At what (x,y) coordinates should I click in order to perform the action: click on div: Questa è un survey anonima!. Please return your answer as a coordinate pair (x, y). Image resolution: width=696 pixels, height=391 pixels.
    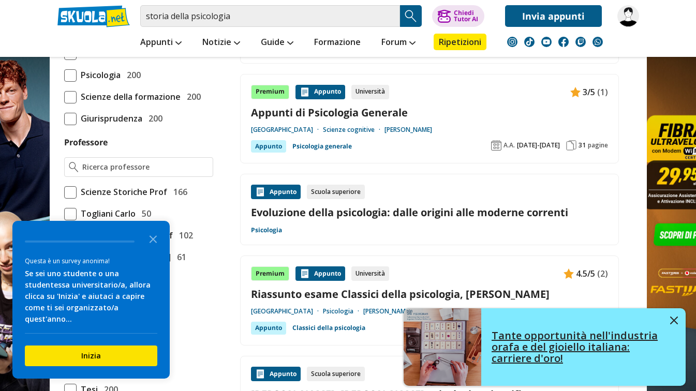
    Looking at the image, I should click on (91, 261).